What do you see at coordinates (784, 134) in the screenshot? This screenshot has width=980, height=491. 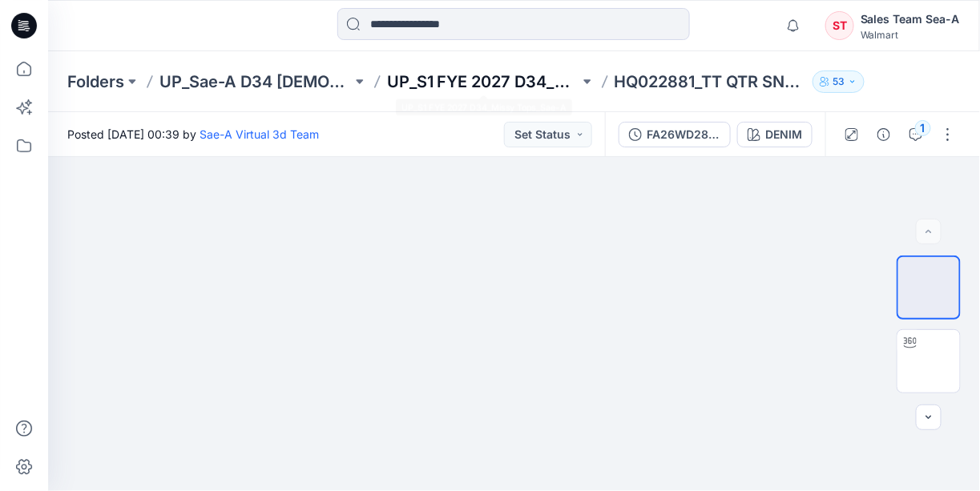 I see `div: DENIM` at bounding box center [784, 134].